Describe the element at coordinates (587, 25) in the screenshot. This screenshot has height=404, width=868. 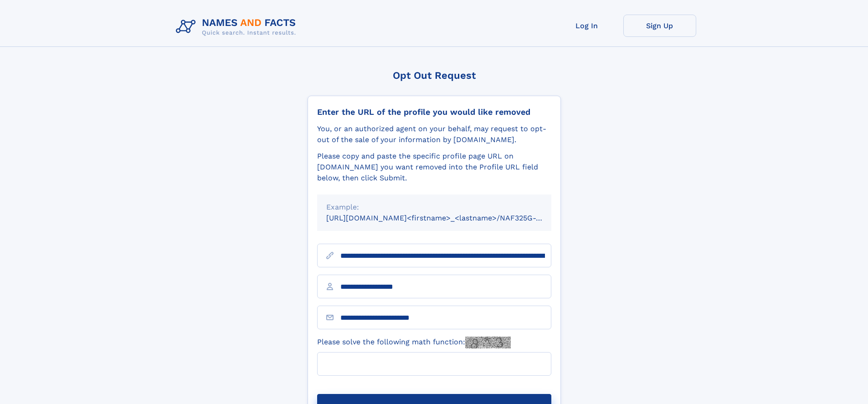
I see `a: Log In` at that location.